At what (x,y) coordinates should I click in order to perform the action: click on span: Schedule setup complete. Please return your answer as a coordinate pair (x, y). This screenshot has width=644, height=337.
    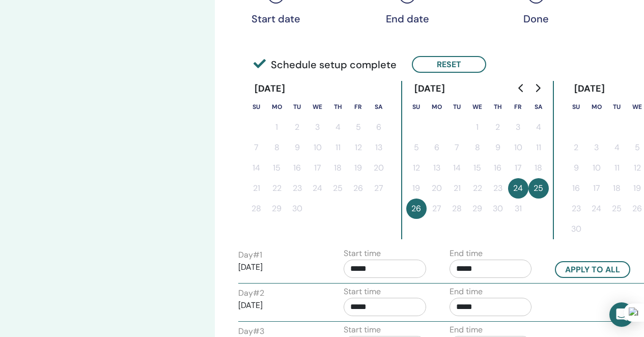
    Looking at the image, I should click on (325, 65).